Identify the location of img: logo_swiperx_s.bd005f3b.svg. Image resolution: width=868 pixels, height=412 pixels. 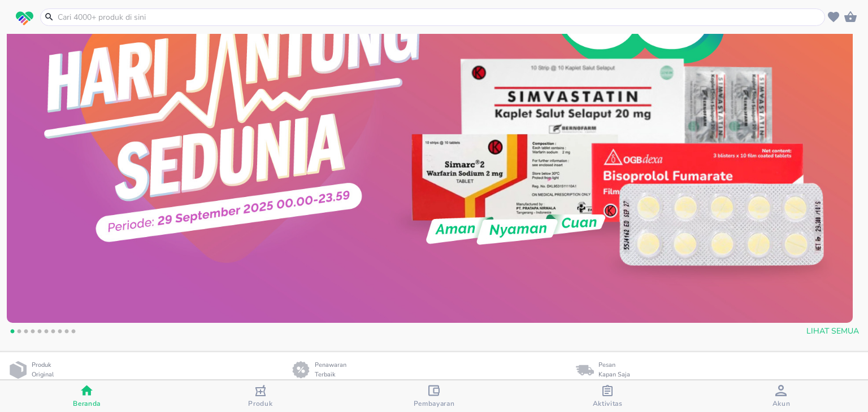
(25, 19).